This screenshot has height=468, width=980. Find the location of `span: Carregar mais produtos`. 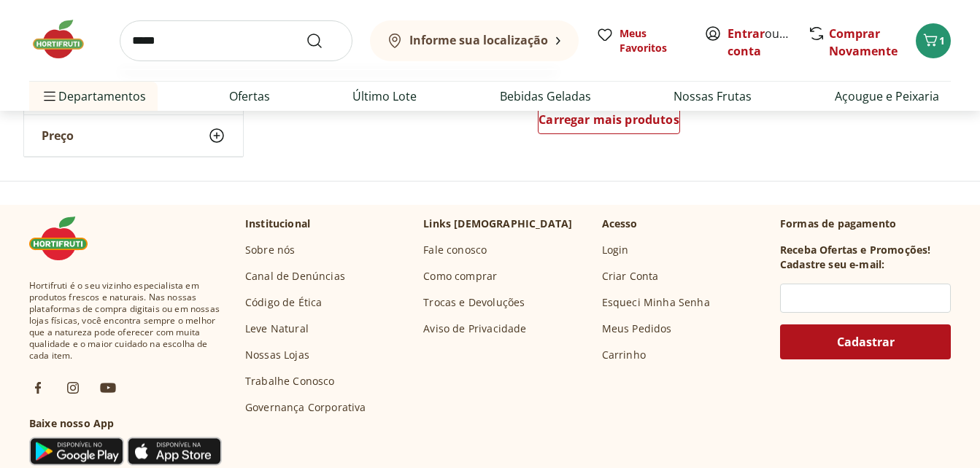

span: Carregar mais produtos is located at coordinates (609, 119).